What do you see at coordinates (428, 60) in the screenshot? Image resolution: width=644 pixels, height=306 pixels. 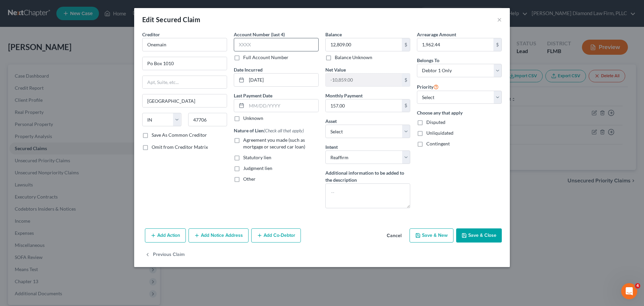 I see `span: Belongs To` at bounding box center [428, 60].